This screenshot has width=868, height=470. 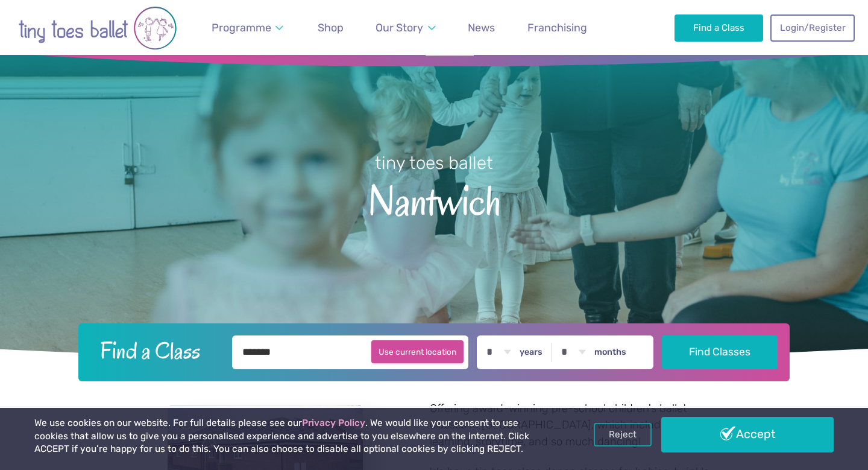 I want to click on p: We use cookies on our website. For full details please see our . We would like your consent to us..., so click(x=294, y=436).